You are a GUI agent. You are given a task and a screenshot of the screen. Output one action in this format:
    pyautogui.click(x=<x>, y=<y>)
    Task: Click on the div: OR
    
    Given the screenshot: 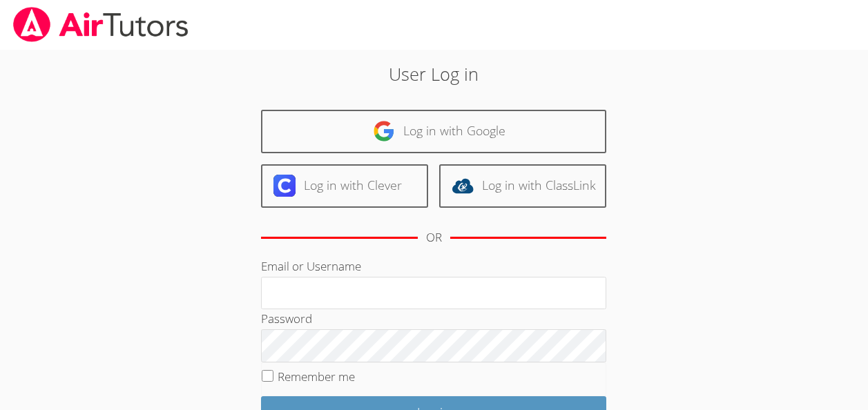 What is the action you would take?
    pyautogui.click(x=434, y=237)
    